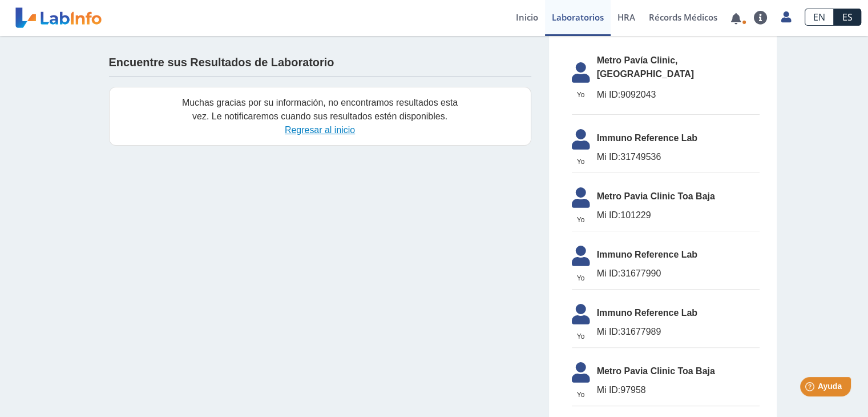 Image resolution: width=868 pixels, height=417 pixels. Describe the element at coordinates (320, 130) in the screenshot. I see `a: Regresar al inicio` at that location.